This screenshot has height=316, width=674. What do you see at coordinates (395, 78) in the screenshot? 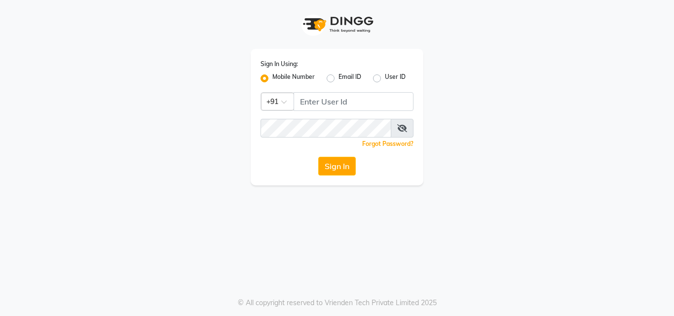
I see `label: User ID` at bounding box center [395, 78].